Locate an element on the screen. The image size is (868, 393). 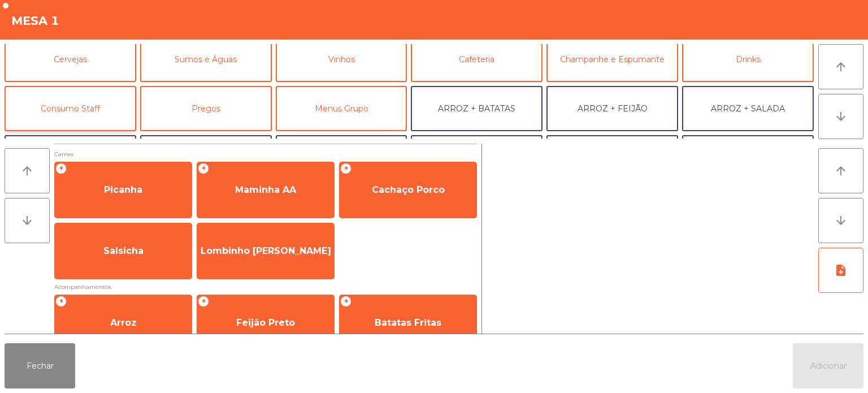
button: Champanhe e Espumante is located at coordinates (612, 59).